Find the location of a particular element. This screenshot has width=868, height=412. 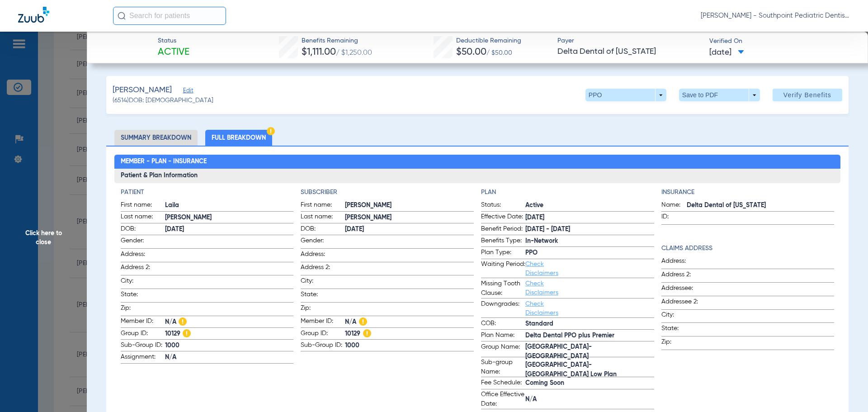

span: Benefits Remaining is located at coordinates (337, 41).